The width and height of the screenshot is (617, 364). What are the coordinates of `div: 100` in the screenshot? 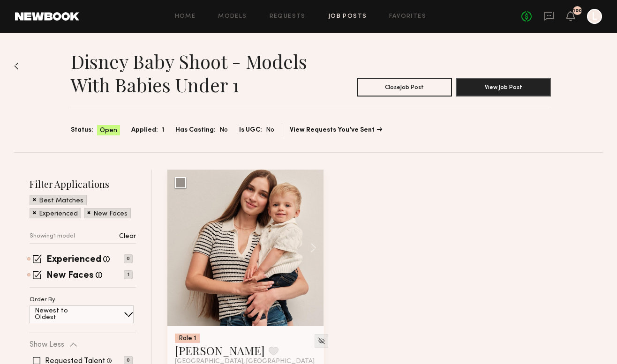 It's located at (577, 11).